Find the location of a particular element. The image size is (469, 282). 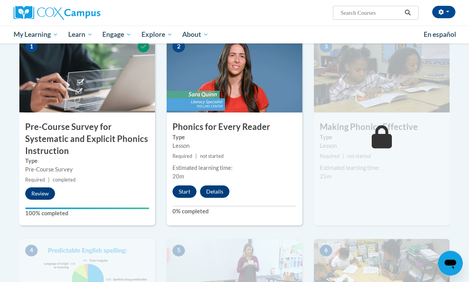

a: Cox Campus is located at coordinates (83, 13).